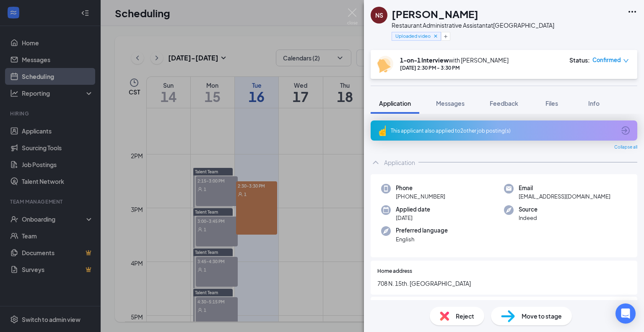 The width and height of the screenshot is (644, 332). I want to click on div: Status :, so click(580, 60).